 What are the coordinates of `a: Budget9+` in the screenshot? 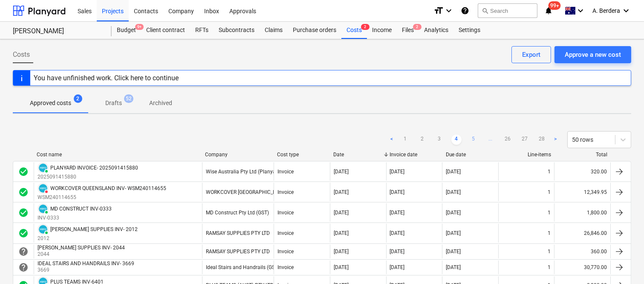 It's located at (126, 30).